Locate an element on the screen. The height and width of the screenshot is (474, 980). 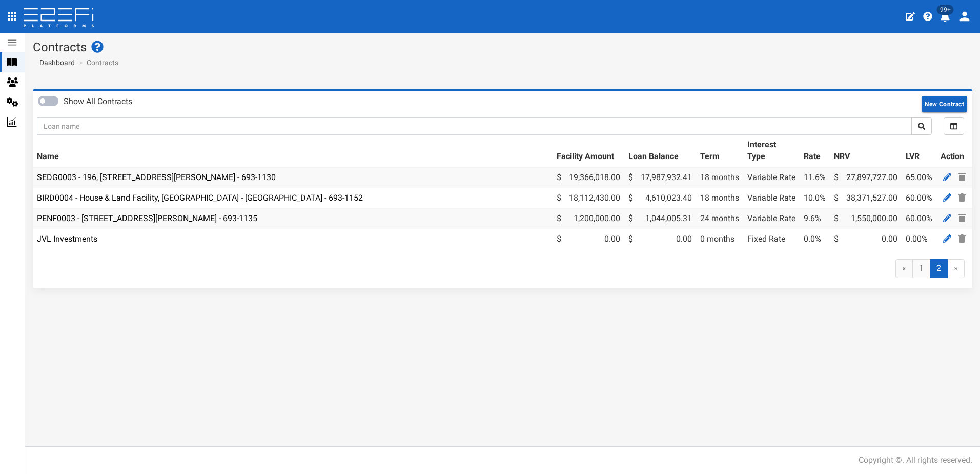
a: Dashboard is located at coordinates (55, 63).